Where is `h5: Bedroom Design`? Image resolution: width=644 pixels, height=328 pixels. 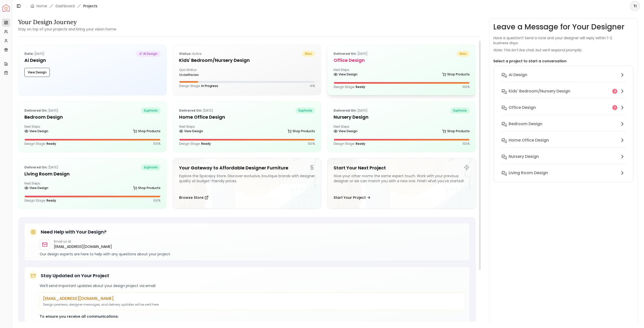
h5: Bedroom Design is located at coordinates (92, 117).